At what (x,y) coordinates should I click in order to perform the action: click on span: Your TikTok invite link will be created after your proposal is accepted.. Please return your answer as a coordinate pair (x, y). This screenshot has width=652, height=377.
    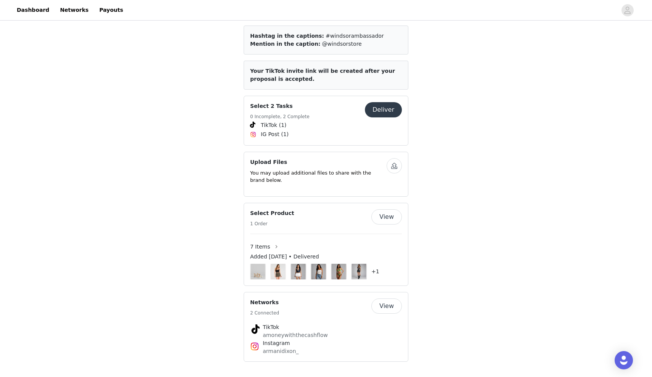
    Looking at the image, I should click on (323, 75).